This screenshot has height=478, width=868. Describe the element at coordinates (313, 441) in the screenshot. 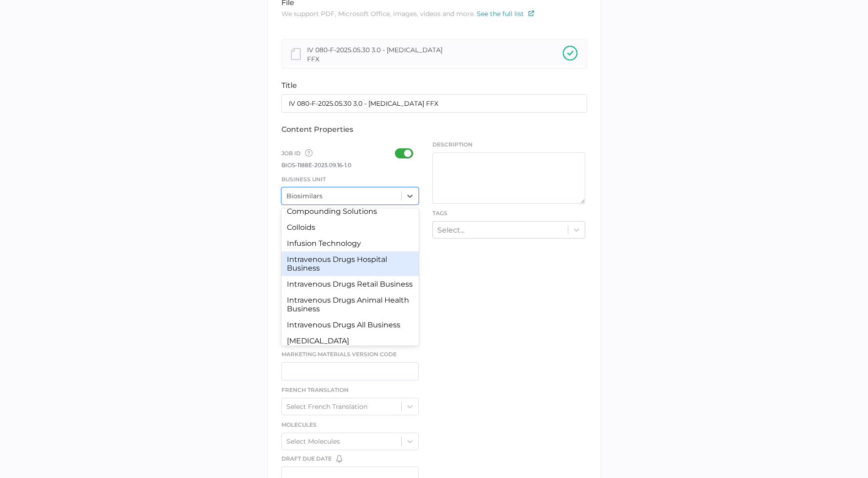

I see `div: Select Molecules` at that location.